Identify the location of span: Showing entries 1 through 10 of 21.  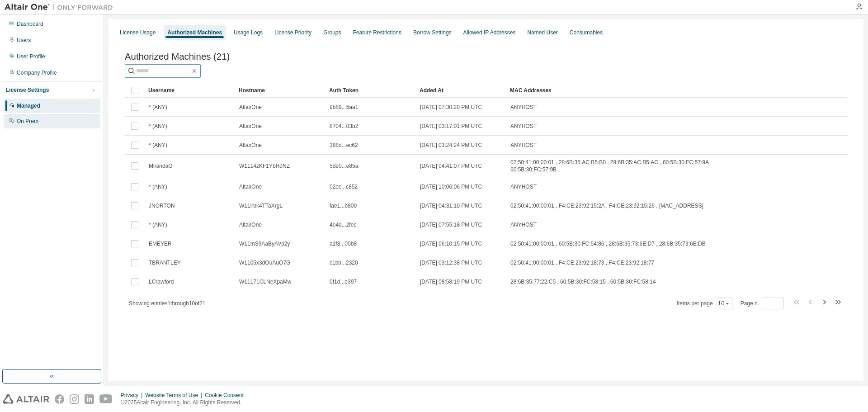
(168, 304).